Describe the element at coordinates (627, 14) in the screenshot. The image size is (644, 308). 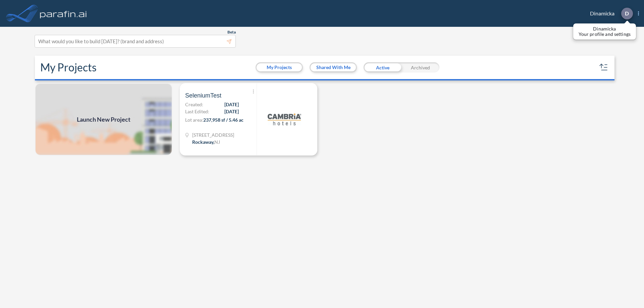
I see `p: D` at that location.